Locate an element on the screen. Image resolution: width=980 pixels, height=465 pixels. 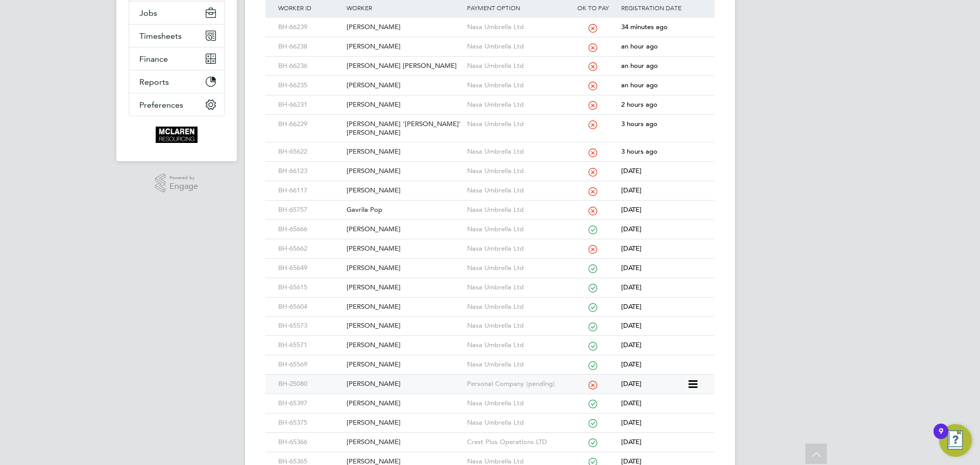
div: BH-66239 is located at coordinates (310, 27).